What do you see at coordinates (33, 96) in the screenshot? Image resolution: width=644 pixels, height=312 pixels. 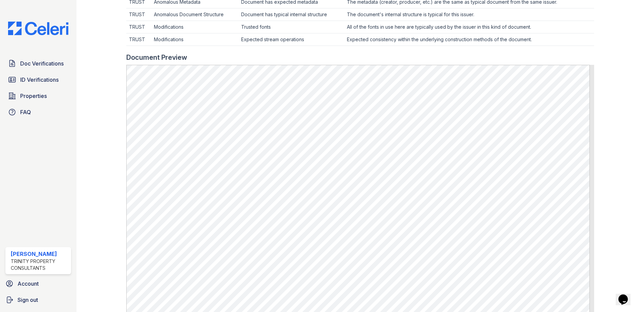 I see `span: Properties` at bounding box center [33, 96].